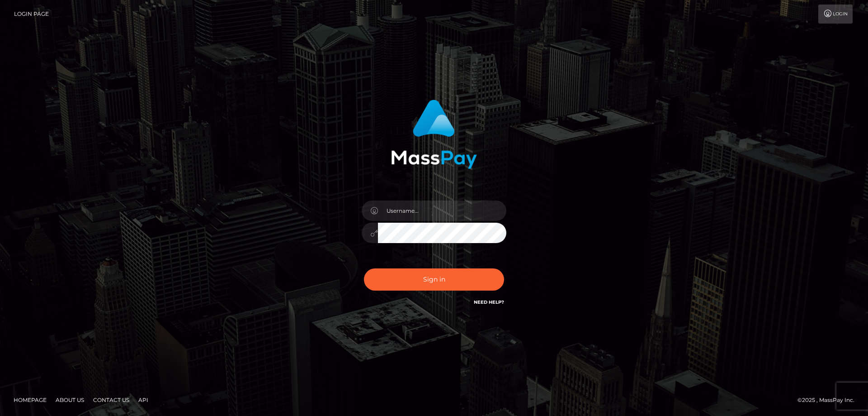 The height and width of the screenshot is (416, 868). What do you see at coordinates (70, 399) in the screenshot?
I see `a: About Us` at bounding box center [70, 399].